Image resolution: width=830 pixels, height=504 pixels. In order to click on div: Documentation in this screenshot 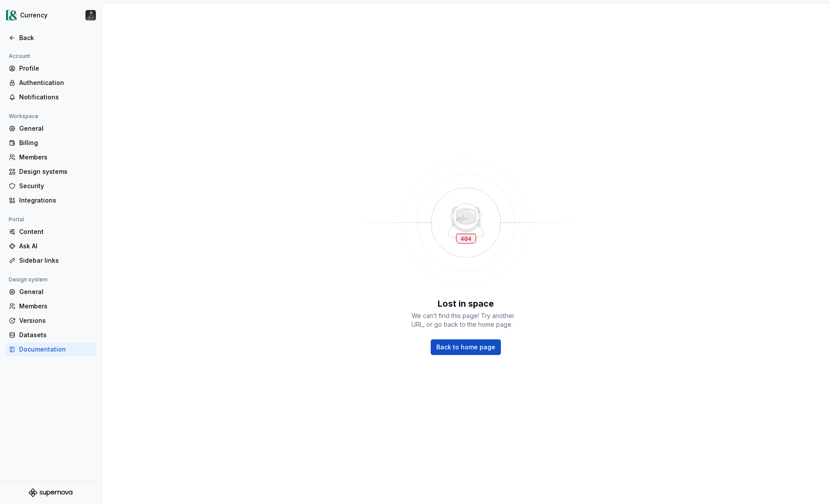, I will do `click(56, 350)`.